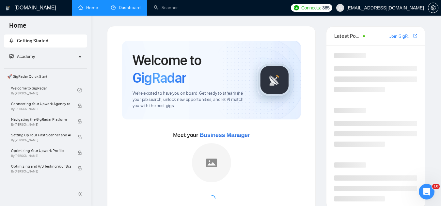 The height and width of the screenshot is (206, 441). What do you see at coordinates (415, 36) in the screenshot?
I see `span: export` at bounding box center [415, 36].